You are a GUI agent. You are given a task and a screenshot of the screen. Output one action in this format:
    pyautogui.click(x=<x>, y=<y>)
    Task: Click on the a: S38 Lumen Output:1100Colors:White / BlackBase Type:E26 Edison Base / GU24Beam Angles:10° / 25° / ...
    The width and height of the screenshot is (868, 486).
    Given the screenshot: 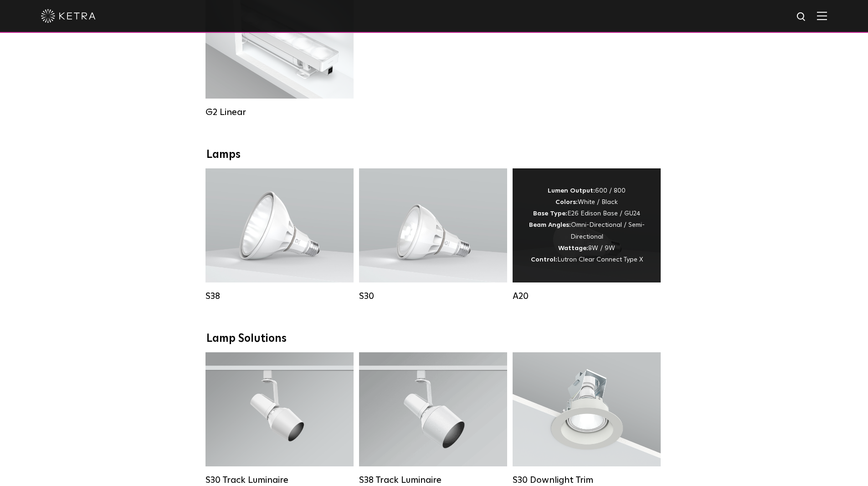 What is the action you would take?
    pyautogui.click(x=279, y=235)
    